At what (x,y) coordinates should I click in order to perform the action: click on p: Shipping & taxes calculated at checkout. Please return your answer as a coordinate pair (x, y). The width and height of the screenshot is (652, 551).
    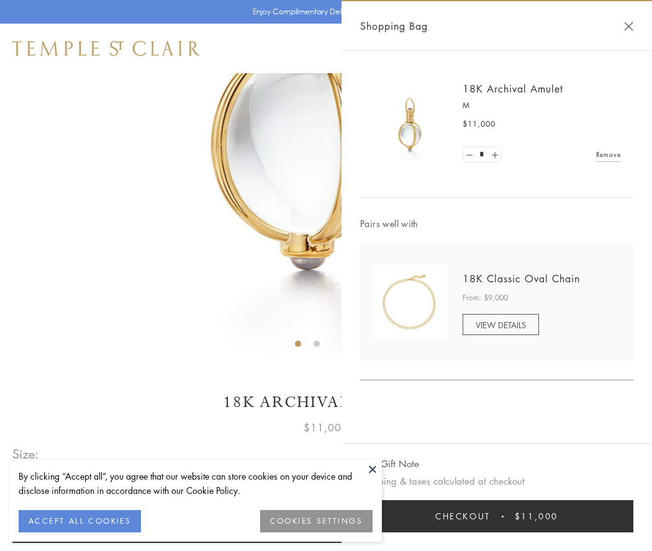
    Looking at the image, I should click on (497, 481).